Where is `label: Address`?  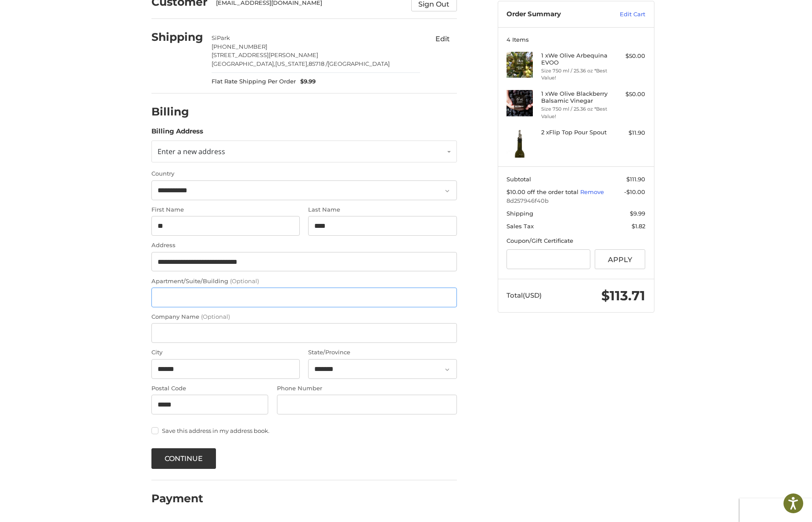
label: Address is located at coordinates (304, 245).